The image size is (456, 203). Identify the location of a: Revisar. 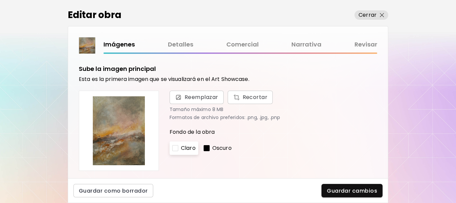
(366, 44).